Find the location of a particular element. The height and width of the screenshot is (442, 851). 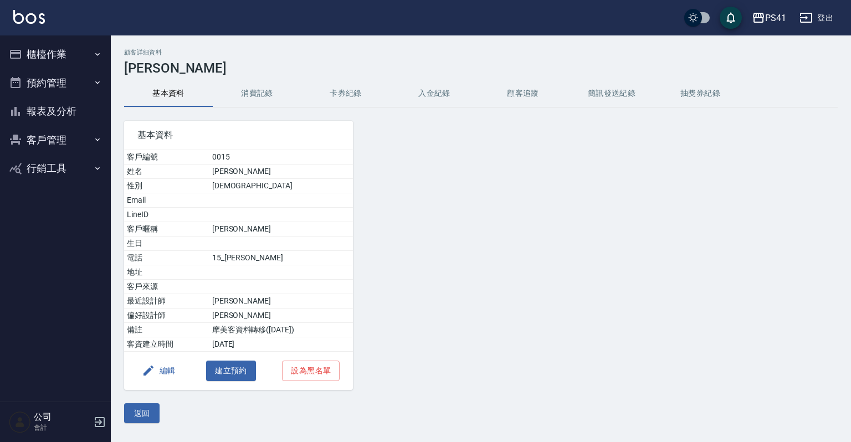

button: 編輯 is located at coordinates (158, 371).